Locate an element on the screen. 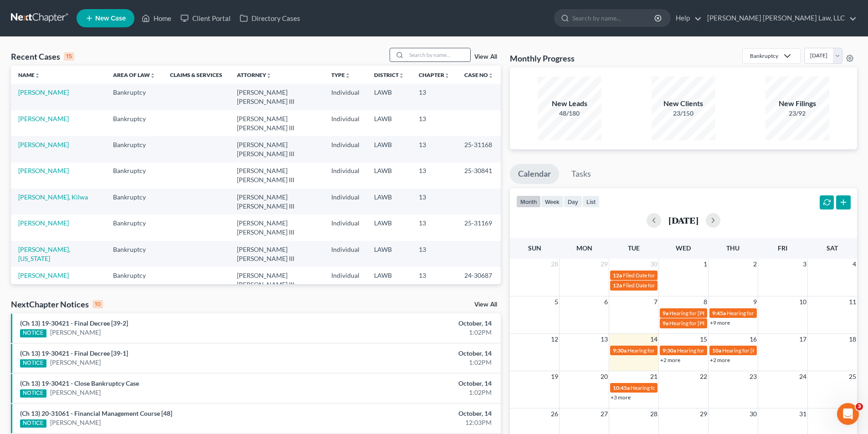  a: Help is located at coordinates (686, 19).